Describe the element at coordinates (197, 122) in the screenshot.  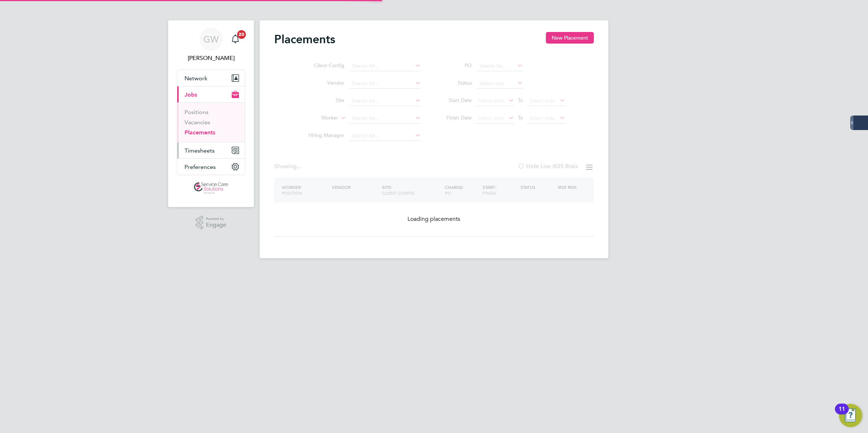
I see `a: Vacancies` at that location.